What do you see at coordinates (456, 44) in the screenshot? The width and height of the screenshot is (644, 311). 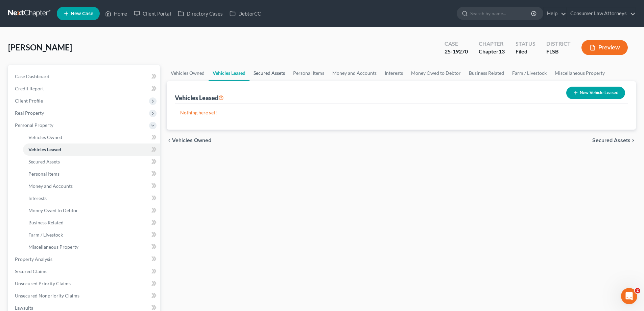 I see `div: Case` at bounding box center [456, 44].